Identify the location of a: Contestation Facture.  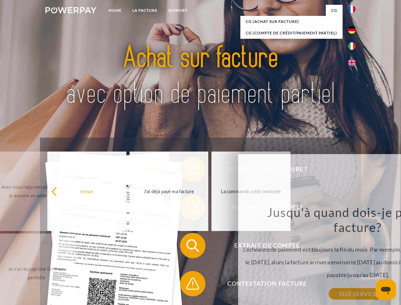
(262, 283).